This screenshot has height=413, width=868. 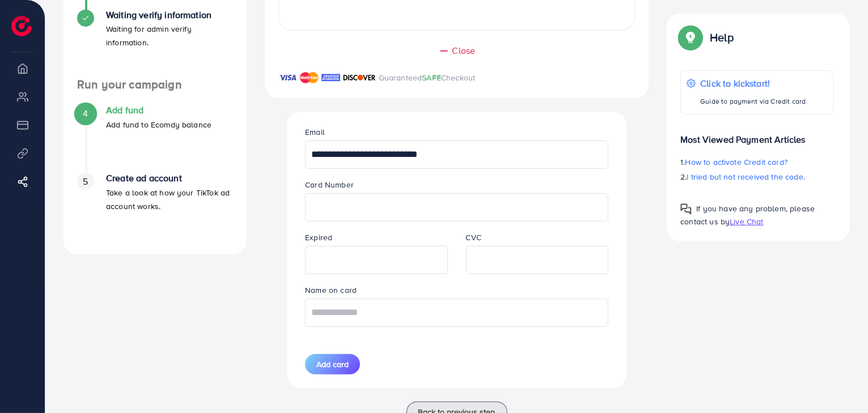 I want to click on p: Most Viewed Payment Articles, so click(x=757, y=135).